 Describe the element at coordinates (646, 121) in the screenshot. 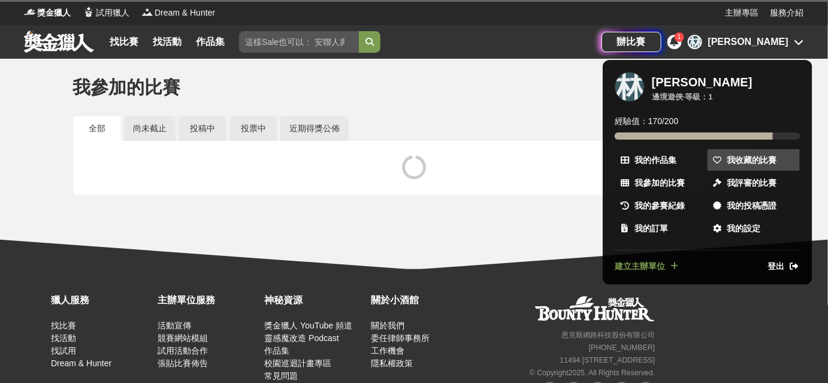

I see `span: 經驗值： 170 / 200` at that location.